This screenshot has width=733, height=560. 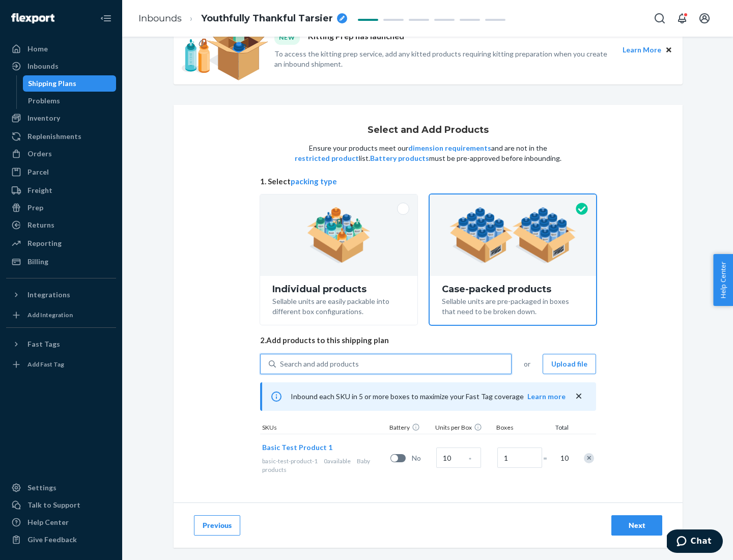 What do you see at coordinates (723, 280) in the screenshot?
I see `button: Help Center` at bounding box center [723, 280].